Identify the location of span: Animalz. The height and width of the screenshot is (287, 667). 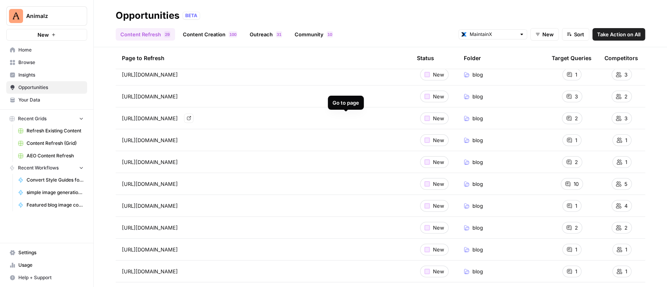
(50, 16).